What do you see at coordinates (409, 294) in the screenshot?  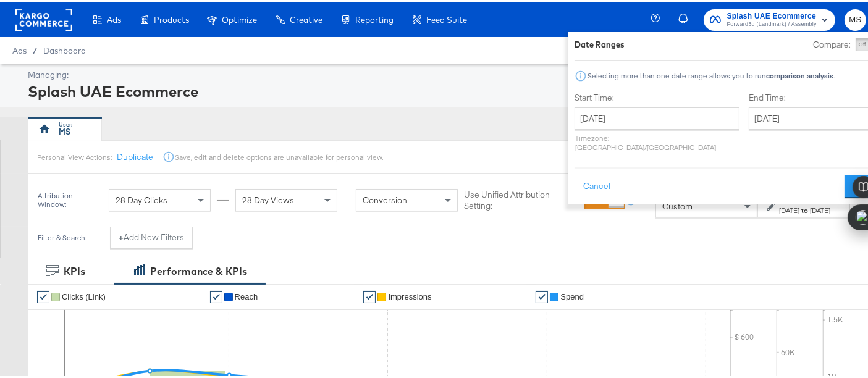 I see `span: Impressions` at bounding box center [409, 294].